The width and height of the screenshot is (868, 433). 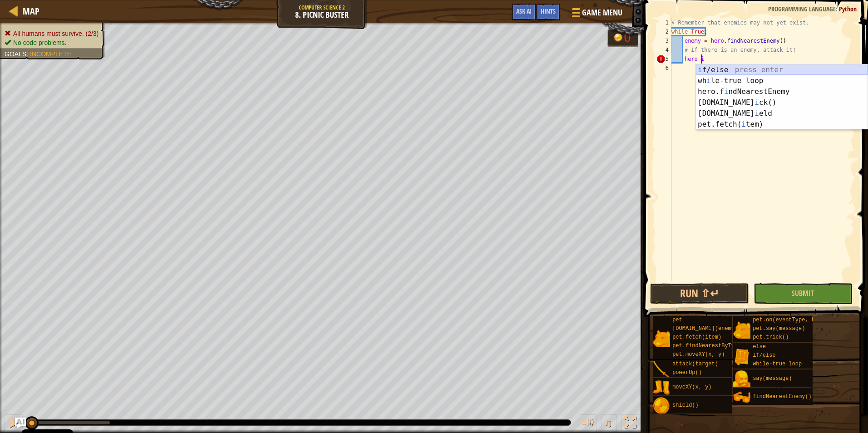 What do you see at coordinates (795, 320) in the screenshot?
I see `span: pet.on(eventType, handler)` at bounding box center [795, 320].